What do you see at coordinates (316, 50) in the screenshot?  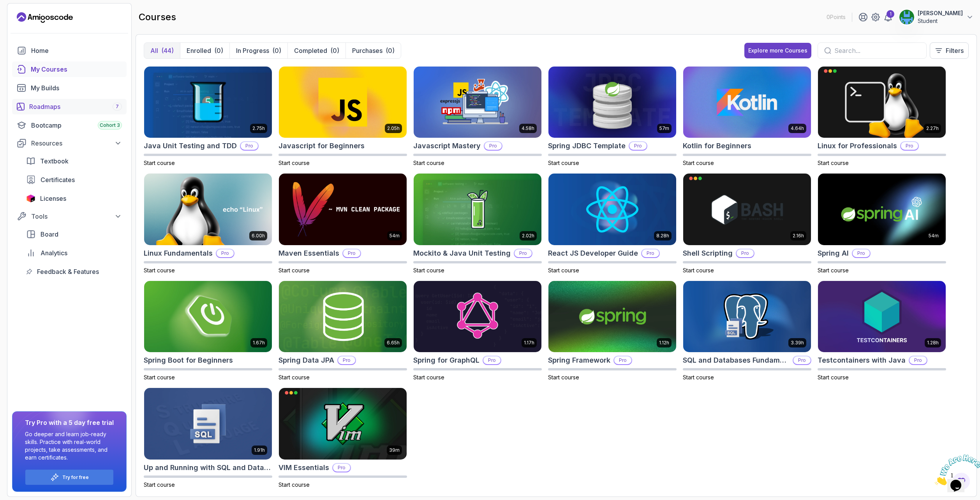 I see `button: Completed(0)` at bounding box center [316, 50].